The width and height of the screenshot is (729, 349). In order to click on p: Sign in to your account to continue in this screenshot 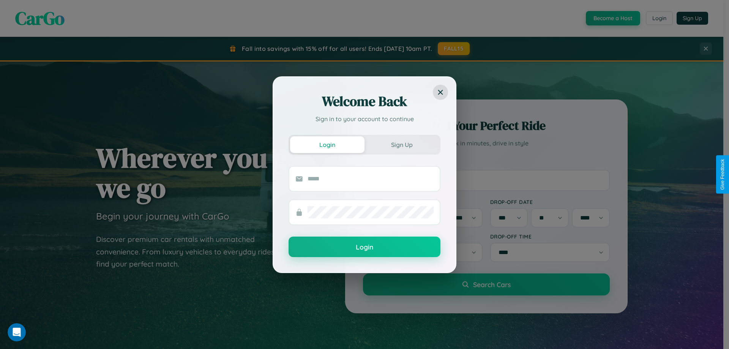, I will do `click(364, 119)`.